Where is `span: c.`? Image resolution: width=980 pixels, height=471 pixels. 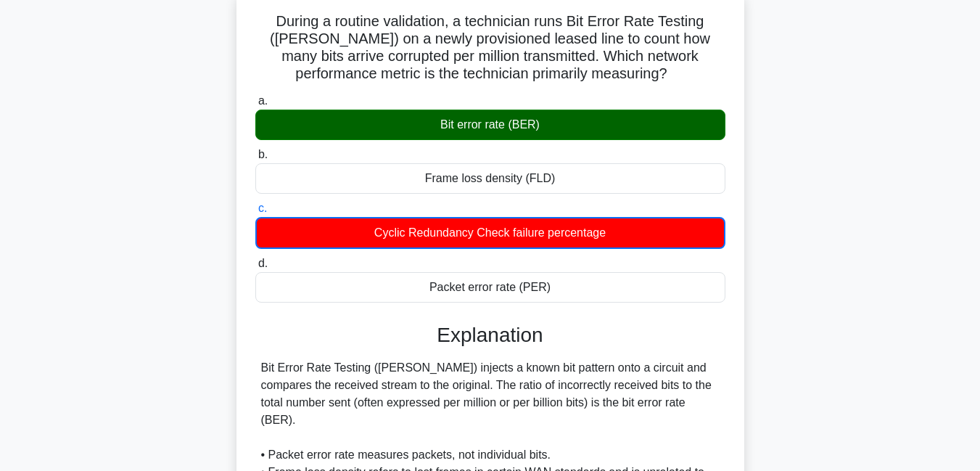 span: c. is located at coordinates (263, 207).